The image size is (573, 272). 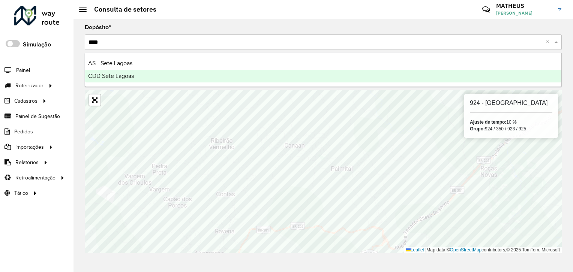 What do you see at coordinates (27, 162) in the screenshot?
I see `span: Relatórios` at bounding box center [27, 162].